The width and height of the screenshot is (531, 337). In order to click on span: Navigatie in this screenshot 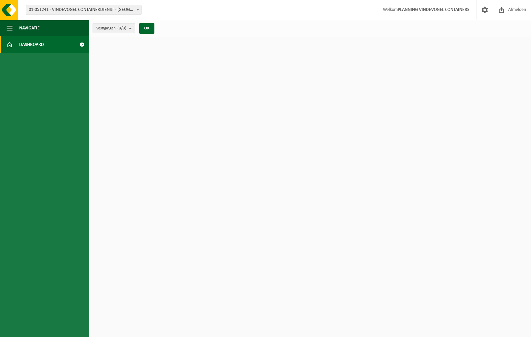, I will do `click(29, 28)`.